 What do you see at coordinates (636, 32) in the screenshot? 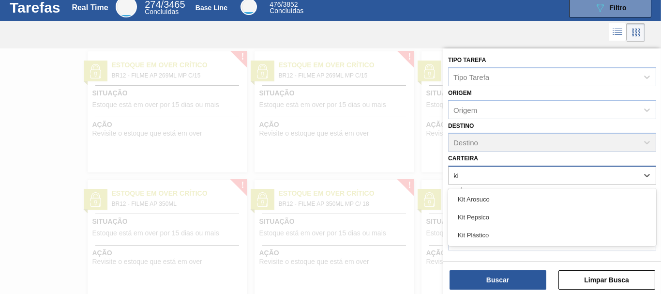
I see `div: Visão em Cards` at bounding box center [636, 32].